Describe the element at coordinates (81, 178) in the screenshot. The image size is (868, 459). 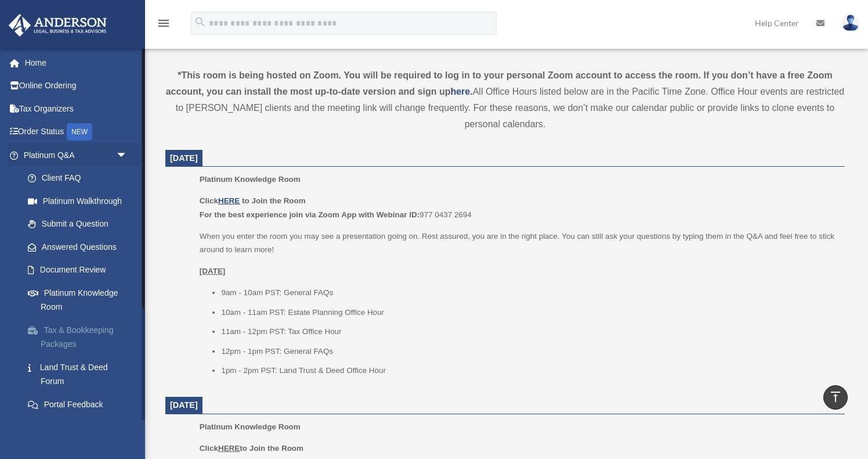
I see `a: Client FAQ` at that location.